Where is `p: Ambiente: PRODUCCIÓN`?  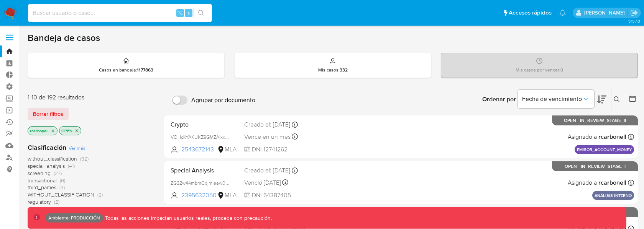
p: Ambiente: PRODUCCIÓN is located at coordinates (74, 218).